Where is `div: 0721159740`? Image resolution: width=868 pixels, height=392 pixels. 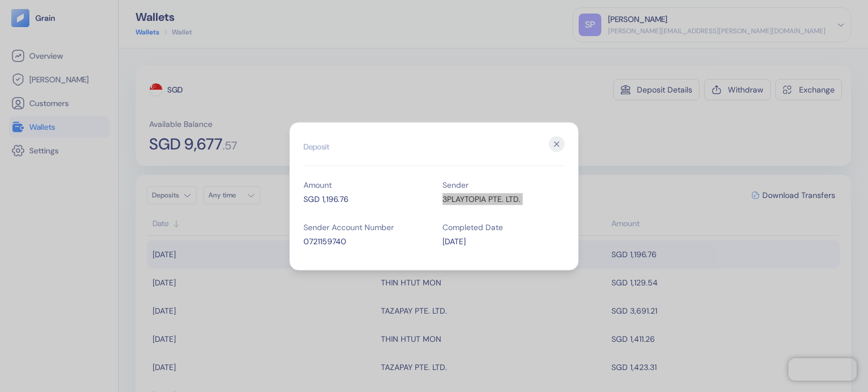
div: 0721159740 is located at coordinates (364, 241).